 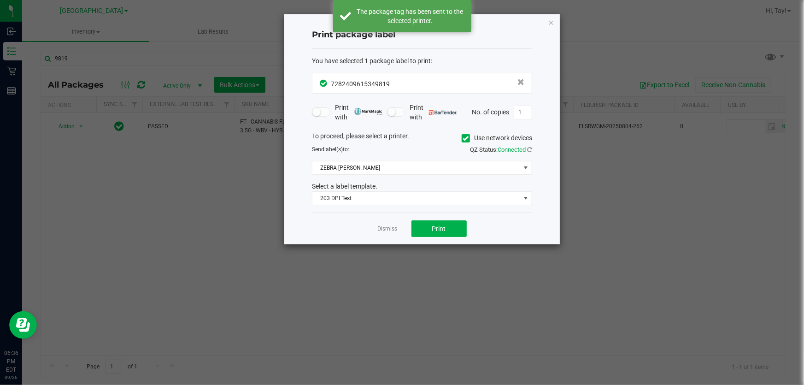 What do you see at coordinates (490, 111) in the screenshot?
I see `span: No. of copies` at bounding box center [490, 111].